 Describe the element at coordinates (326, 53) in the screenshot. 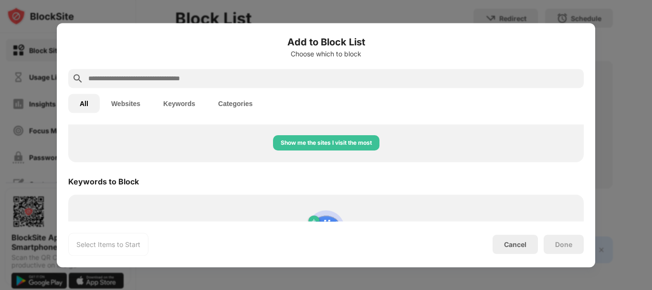

I see `div: Choose which to block` at that location.